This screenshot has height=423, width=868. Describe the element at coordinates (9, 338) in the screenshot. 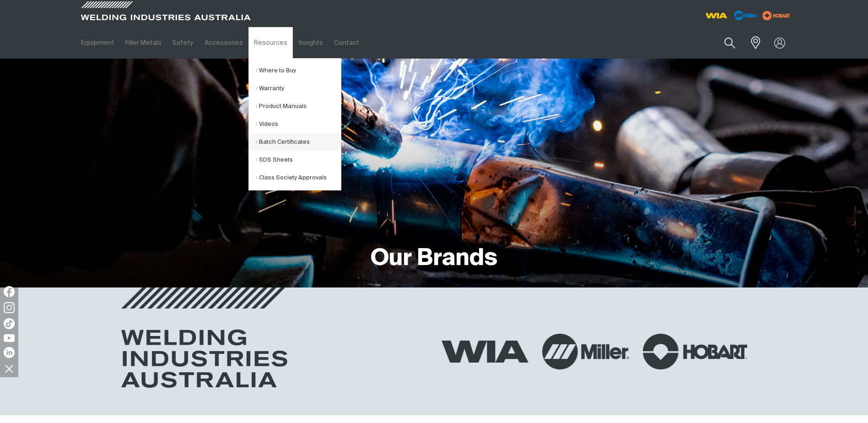

I see `img: YouTube` at that location.